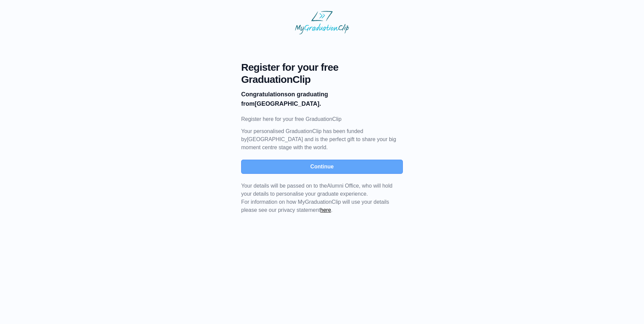 The height and width of the screenshot is (324, 644). I want to click on span: GraduationClip, so click(322, 79).